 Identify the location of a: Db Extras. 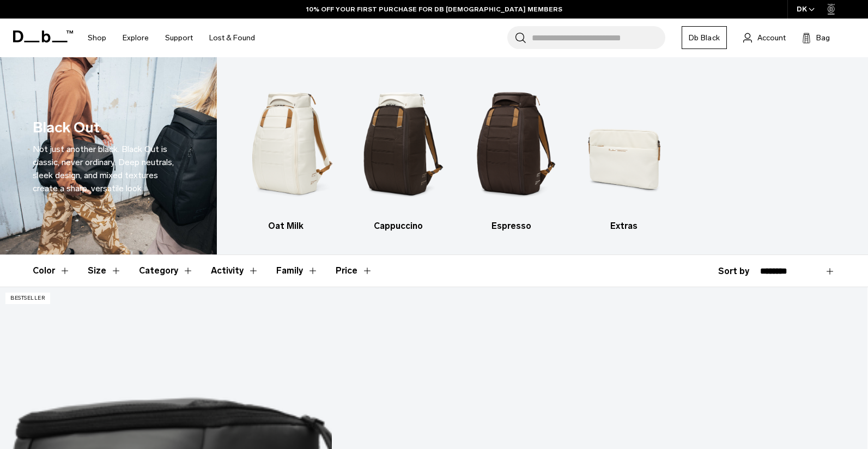
(623, 153).